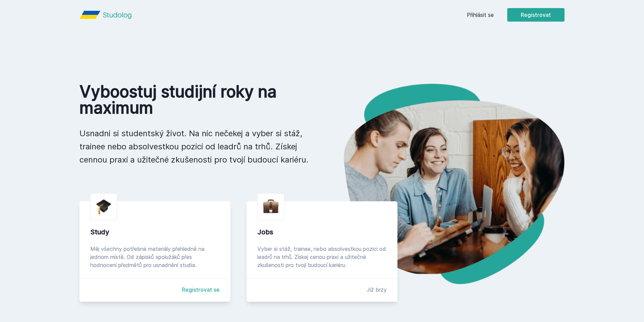 This screenshot has width=644, height=322. What do you see at coordinates (322, 257) in the screenshot?
I see `div: Vyber si stáž, trainee, nebo absolvestkou pozici od leadrů na trhů. Získej cenou praxi a užitečné...` at bounding box center [322, 257].